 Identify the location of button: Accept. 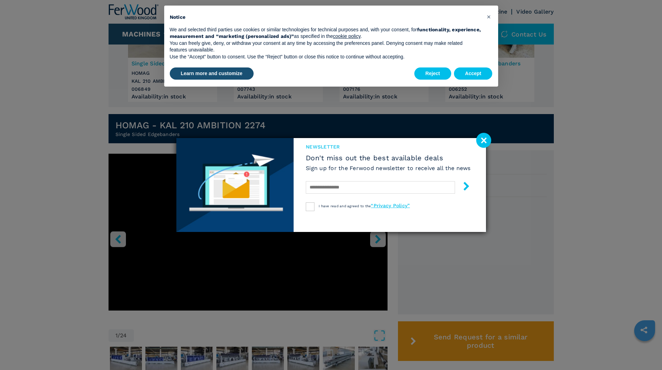
(473, 74).